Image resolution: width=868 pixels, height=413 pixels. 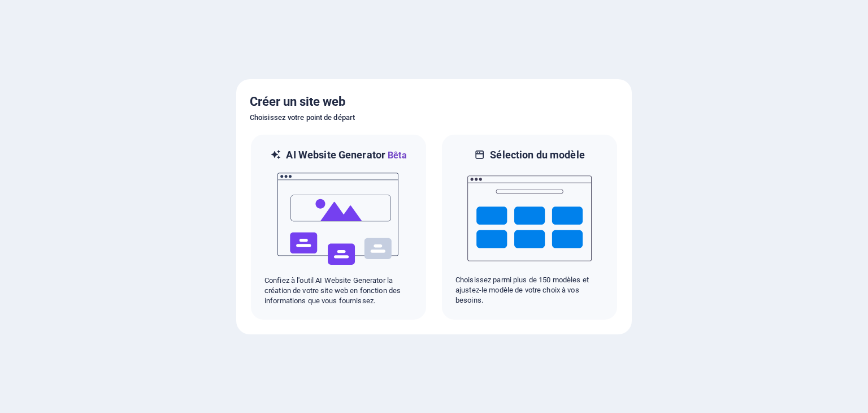 What do you see at coordinates (537, 155) in the screenshot?
I see `h6: Sélection du modèle` at bounding box center [537, 155].